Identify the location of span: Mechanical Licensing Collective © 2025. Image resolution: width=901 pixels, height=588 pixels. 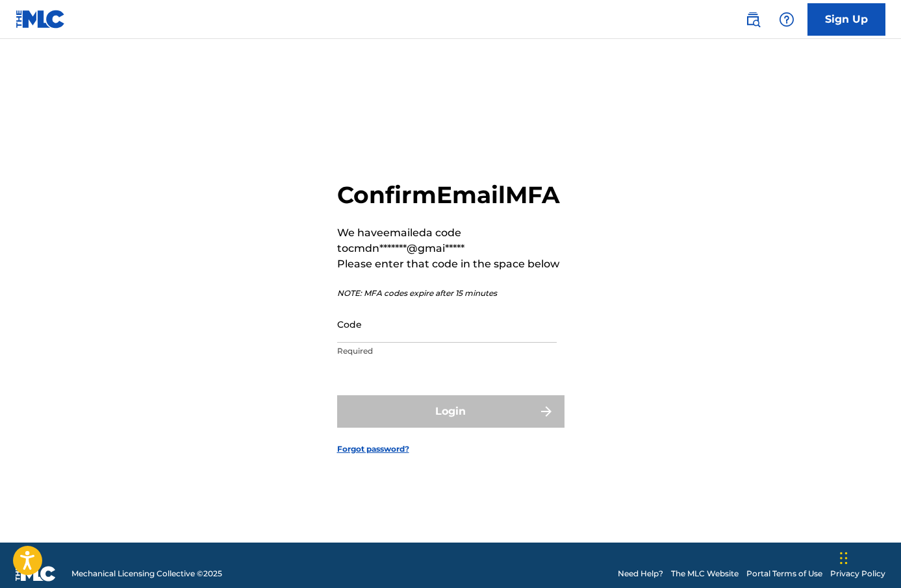
(147, 574).